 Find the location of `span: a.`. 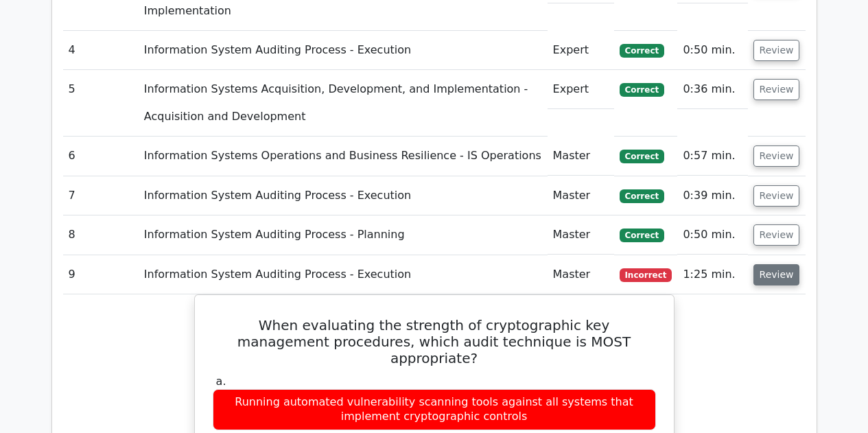

span: a. is located at coordinates (221, 381).